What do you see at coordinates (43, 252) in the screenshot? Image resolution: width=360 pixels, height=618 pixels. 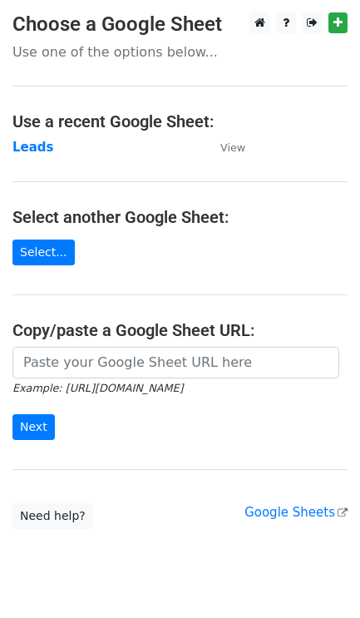 I see `a: Select...` at bounding box center [43, 252].